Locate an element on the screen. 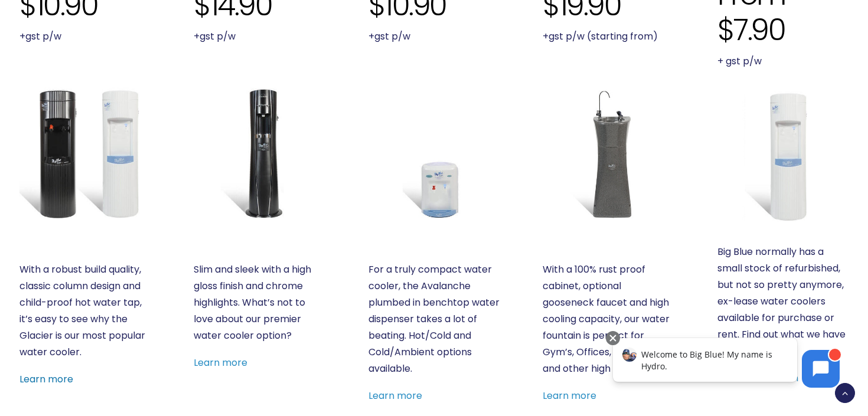 This screenshot has height=416, width=868. a: Everest Elite is located at coordinates (259, 153).